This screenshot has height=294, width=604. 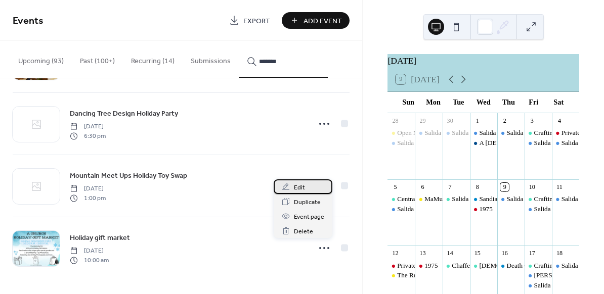 I want to click on div: Fri, so click(x=534, y=102).